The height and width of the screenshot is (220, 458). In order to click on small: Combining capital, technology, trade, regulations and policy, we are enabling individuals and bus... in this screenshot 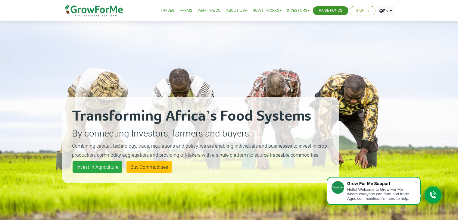, I will do `click(199, 150)`.